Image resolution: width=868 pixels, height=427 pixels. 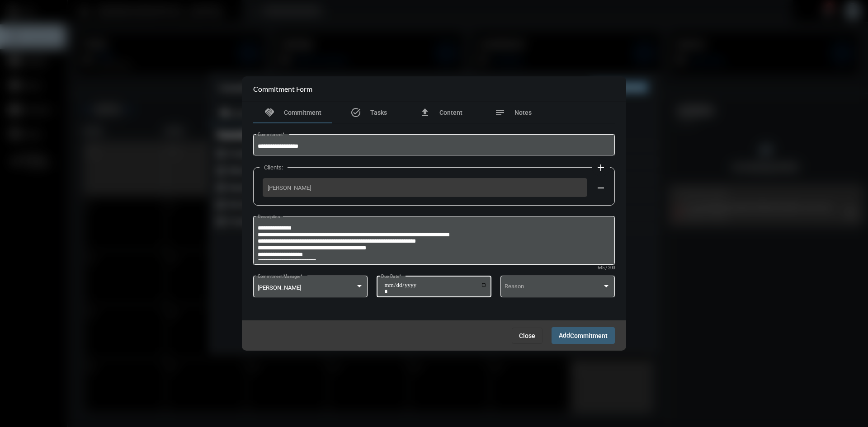 I want to click on span: Close, so click(x=527, y=336).